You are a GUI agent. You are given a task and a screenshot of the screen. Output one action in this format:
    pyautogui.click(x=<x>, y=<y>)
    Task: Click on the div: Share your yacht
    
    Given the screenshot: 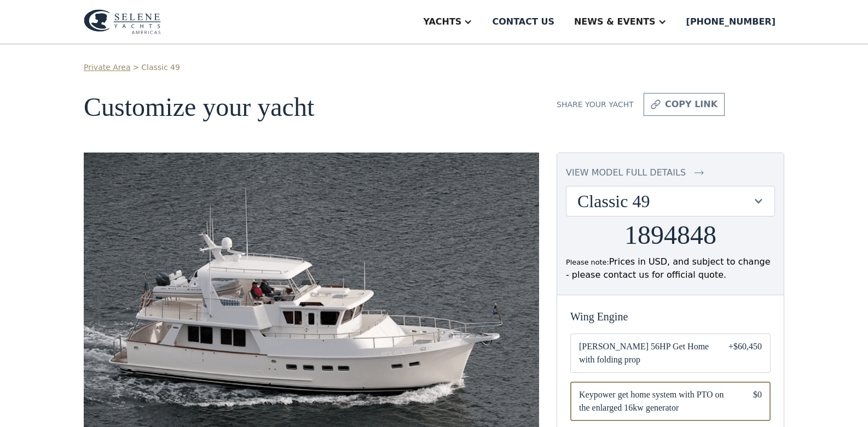 What is the action you would take?
    pyautogui.click(x=595, y=105)
    